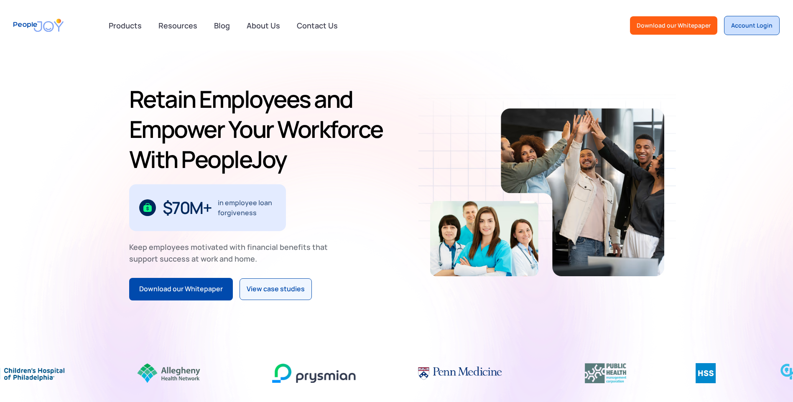  Describe the element at coordinates (207, 208) in the screenshot. I see `div: 1 / 3` at that location.